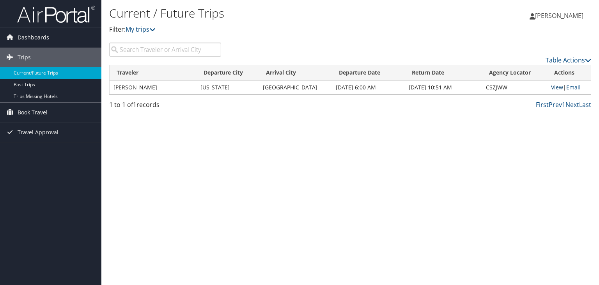 The height and width of the screenshot is (285, 599). Describe the element at coordinates (542, 105) in the screenshot. I see `a: First` at that location.